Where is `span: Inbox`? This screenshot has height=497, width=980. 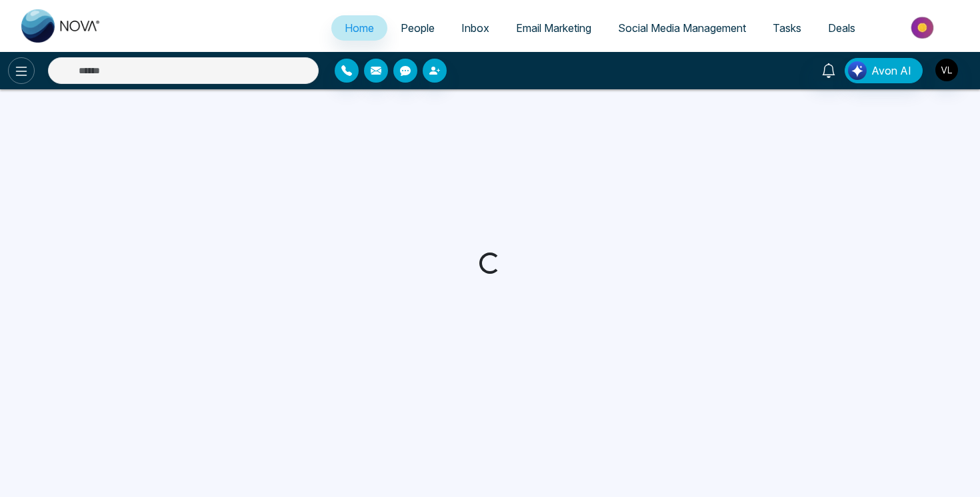 span: Inbox is located at coordinates (475, 28).